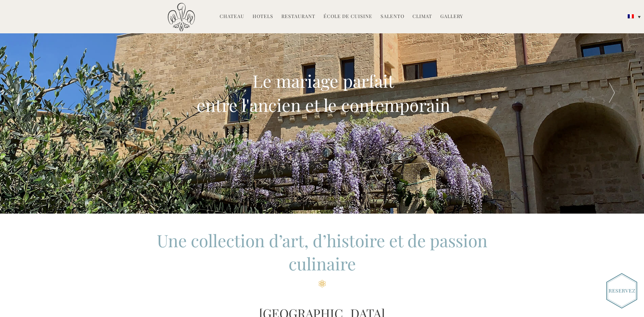 The image size is (644, 317). What do you see at coordinates (322, 252) in the screenshot?
I see `span: Une collection d’art, d’histoire et de passion culinaire` at bounding box center [322, 252].